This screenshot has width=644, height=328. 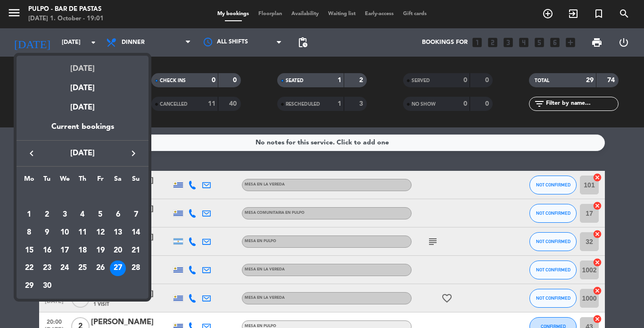 I want to click on div: 15, so click(x=29, y=251).